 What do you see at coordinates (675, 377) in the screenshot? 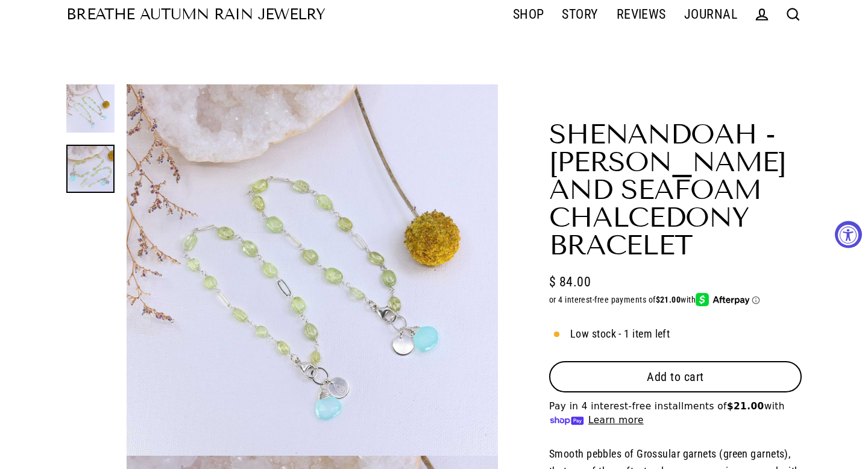
I see `span: Add to cart` at bounding box center [675, 377].